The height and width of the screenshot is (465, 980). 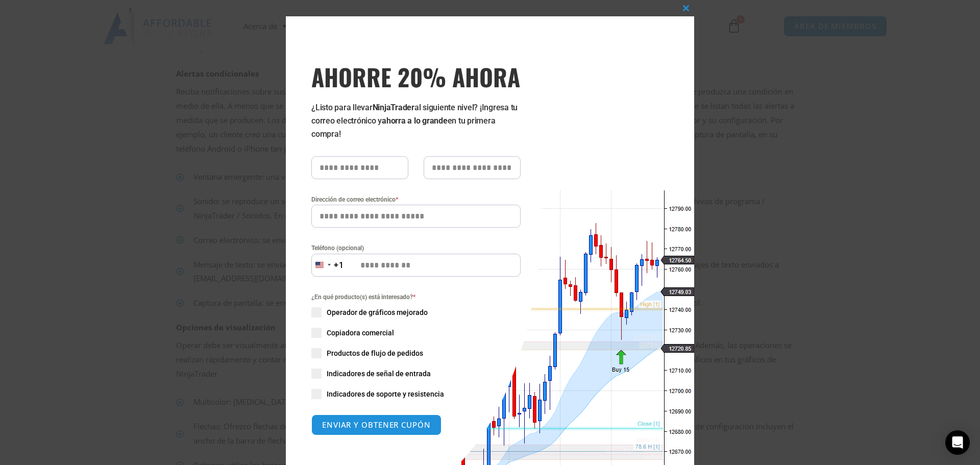 I want to click on font: Copiadora comercial, so click(x=360, y=333).